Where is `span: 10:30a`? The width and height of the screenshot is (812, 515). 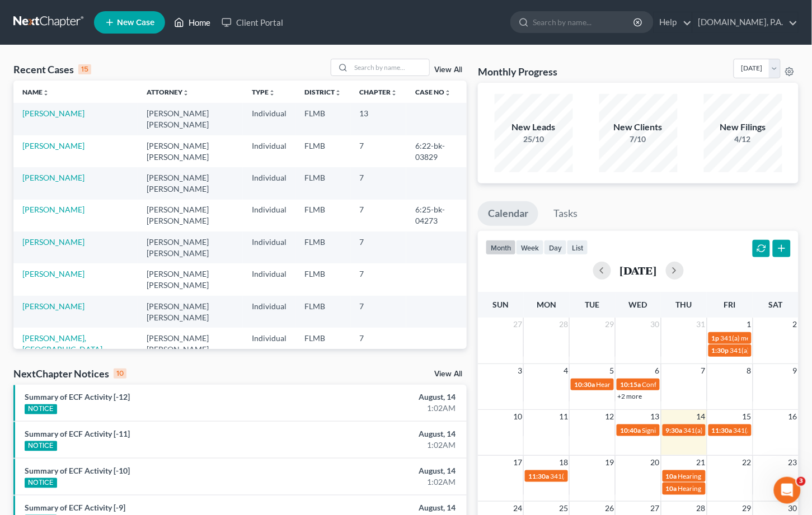
span: 10:30a is located at coordinates (584, 385).